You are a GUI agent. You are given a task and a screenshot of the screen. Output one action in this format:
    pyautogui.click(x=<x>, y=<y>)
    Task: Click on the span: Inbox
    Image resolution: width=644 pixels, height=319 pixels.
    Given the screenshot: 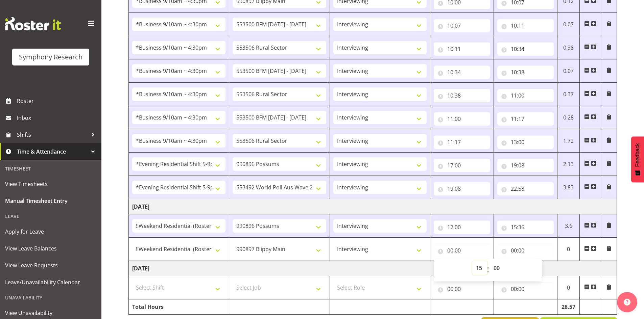 What is the action you would take?
    pyautogui.click(x=58, y=118)
    